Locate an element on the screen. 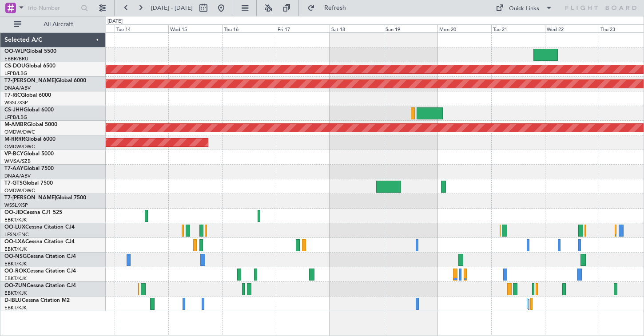 This screenshot has height=336, width=644. button: Refresh is located at coordinates (330, 8).